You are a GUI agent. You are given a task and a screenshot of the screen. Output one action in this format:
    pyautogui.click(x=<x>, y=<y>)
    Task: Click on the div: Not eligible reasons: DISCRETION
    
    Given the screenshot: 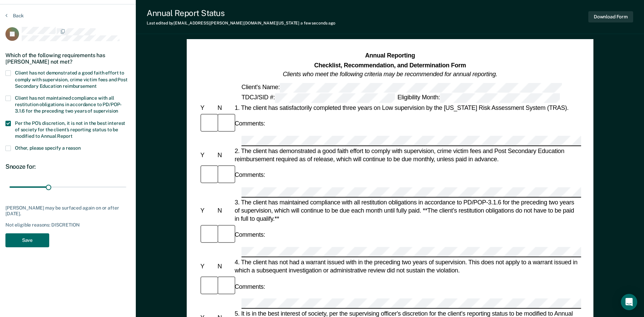 What is the action you would take?
    pyautogui.click(x=68, y=224)
    